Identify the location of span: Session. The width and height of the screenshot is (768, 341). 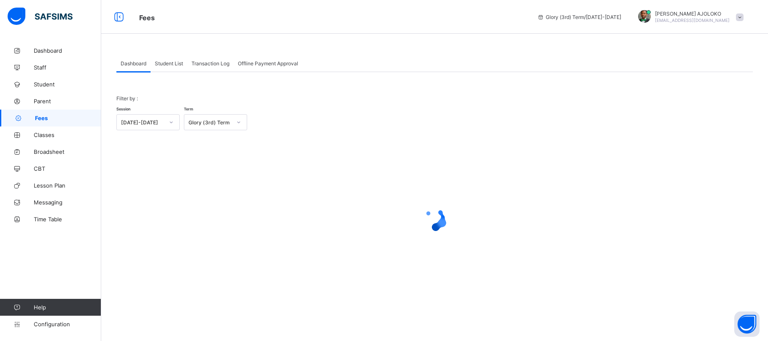
(123, 109).